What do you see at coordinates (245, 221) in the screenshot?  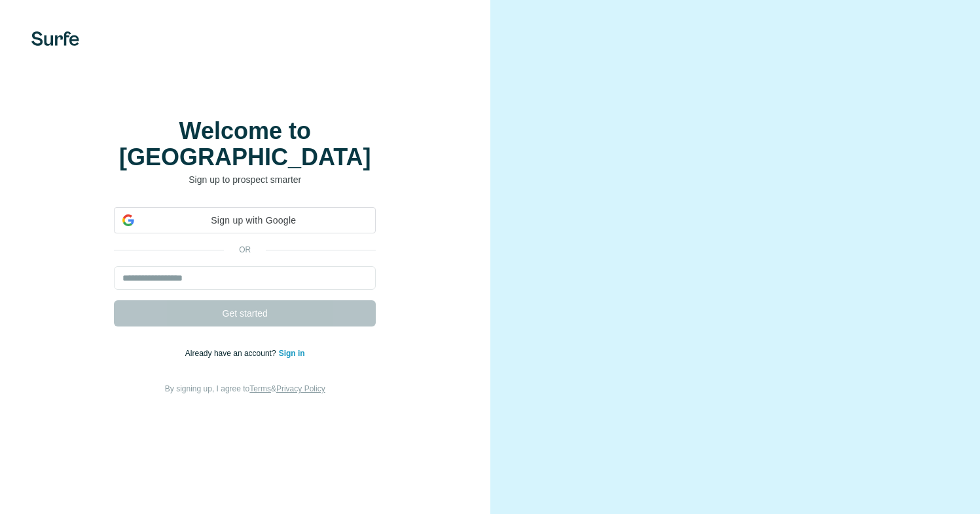 I see `div: Sign up with Google` at bounding box center [245, 221].